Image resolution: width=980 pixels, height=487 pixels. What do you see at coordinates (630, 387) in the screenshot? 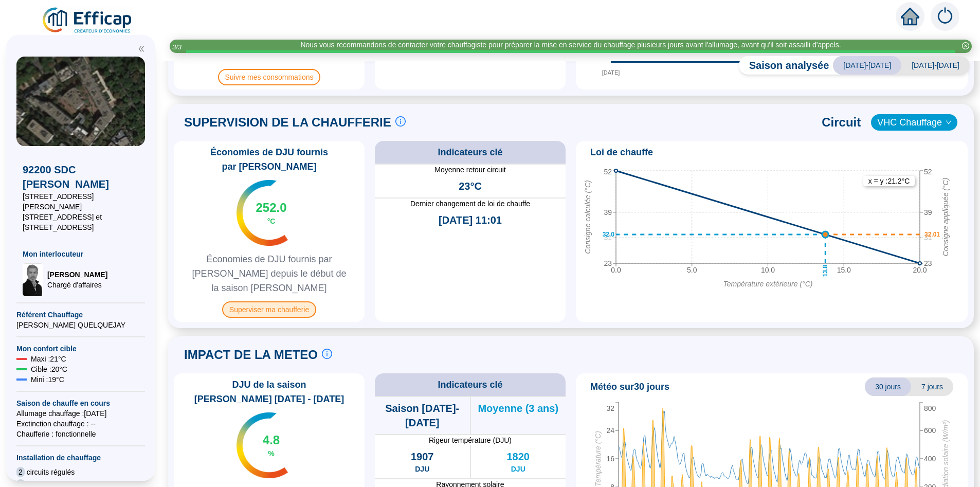
I see `span: Météo sur 30 jours` at bounding box center [630, 387].